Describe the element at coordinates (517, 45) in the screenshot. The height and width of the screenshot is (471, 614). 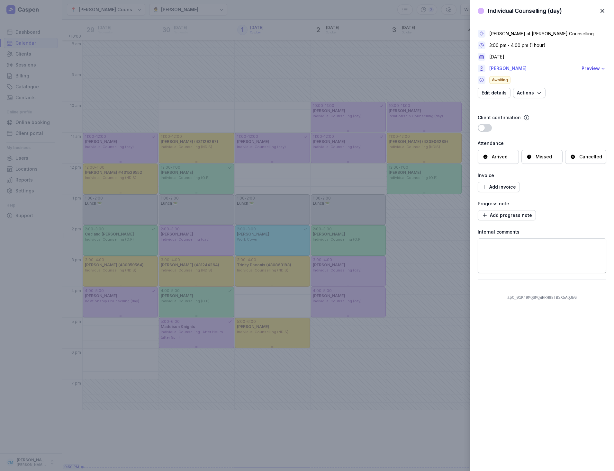
I see `div: 3:00 pm - 4:00 pm (1 hour)` at that location.